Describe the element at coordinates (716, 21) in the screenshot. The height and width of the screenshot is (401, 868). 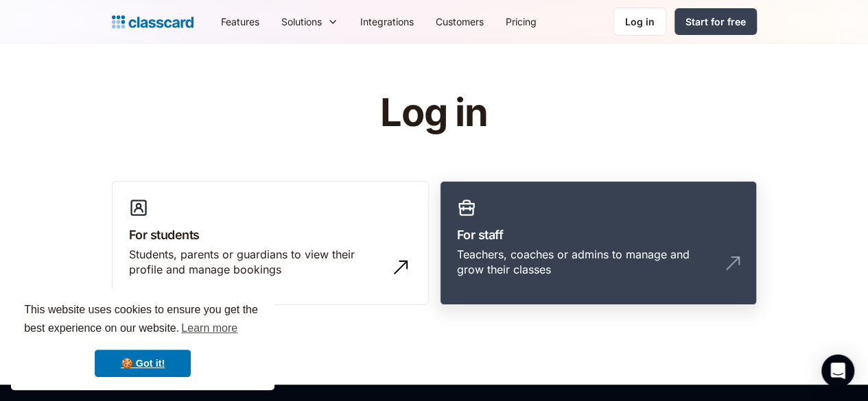
I see `div: Start for free` at that location.